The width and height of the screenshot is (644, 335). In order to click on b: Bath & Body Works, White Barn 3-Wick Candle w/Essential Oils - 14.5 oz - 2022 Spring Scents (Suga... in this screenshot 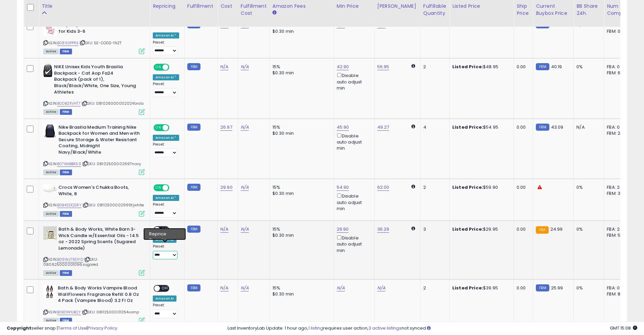, I will do `click(99, 239)`.